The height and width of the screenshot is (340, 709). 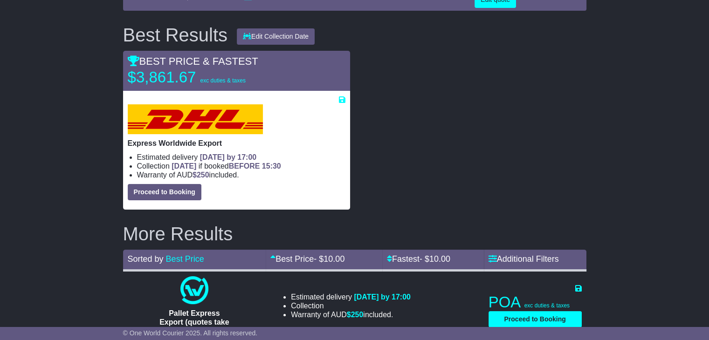 I want to click on a: Additional Filters, so click(x=524, y=259).